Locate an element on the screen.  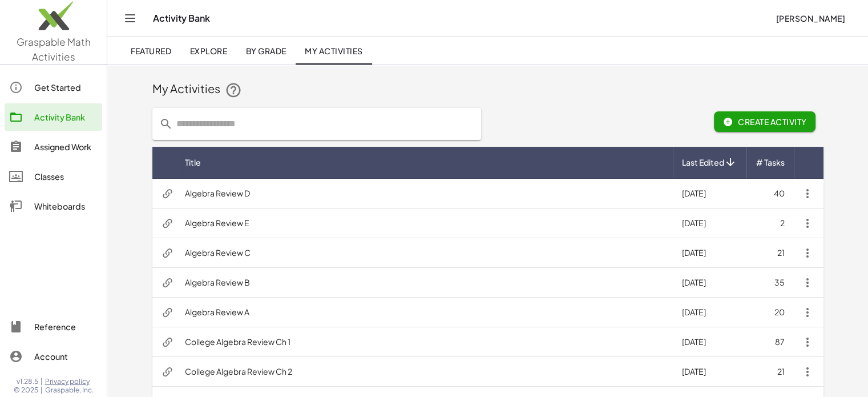
span: v1.28.5 is located at coordinates (28, 381).